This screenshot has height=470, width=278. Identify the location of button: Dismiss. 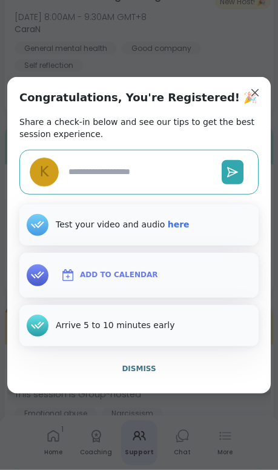
(139, 369).